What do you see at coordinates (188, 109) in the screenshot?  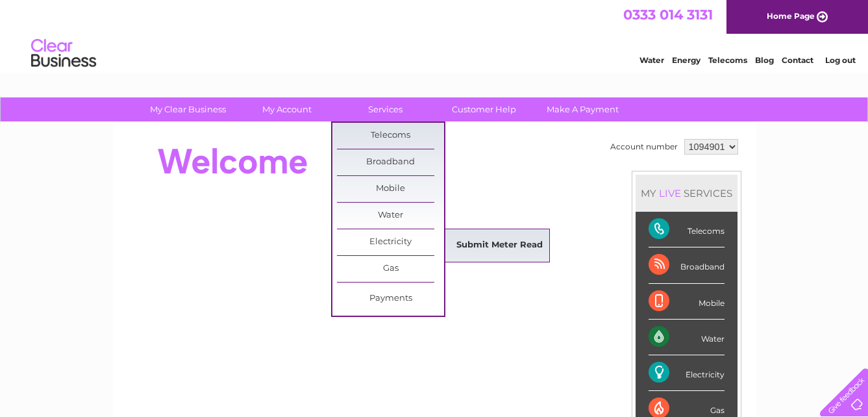 I see `a: My Clear Business` at bounding box center [188, 109].